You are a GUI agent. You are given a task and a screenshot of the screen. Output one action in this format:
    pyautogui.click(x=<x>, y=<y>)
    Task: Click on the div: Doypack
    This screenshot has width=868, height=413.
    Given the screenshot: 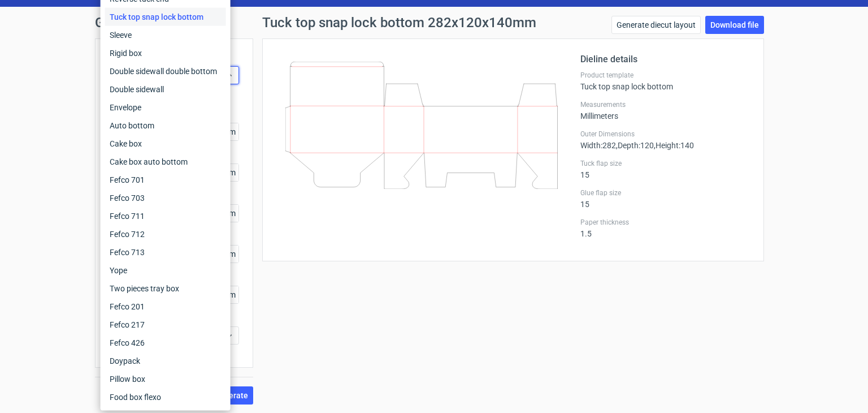 What is the action you would take?
    pyautogui.click(x=166, y=361)
    